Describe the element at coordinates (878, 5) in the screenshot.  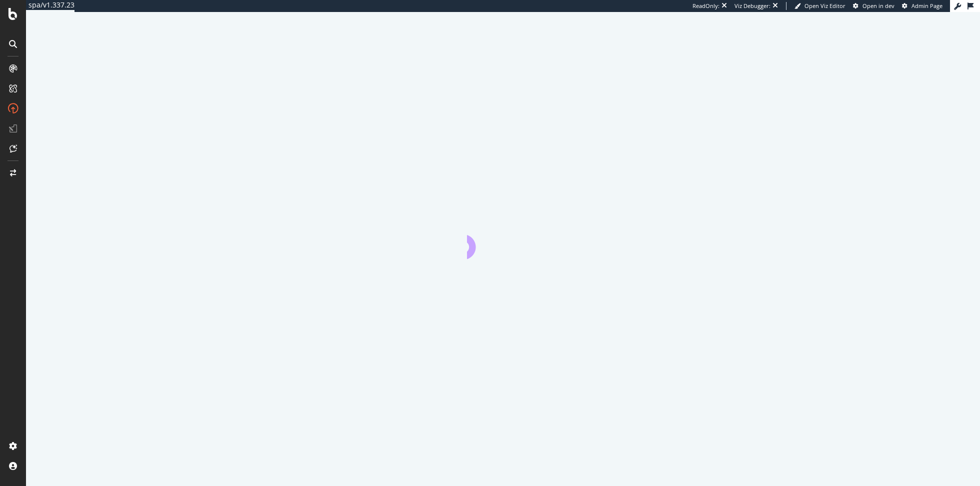
I see `span: Open in dev` at that location.